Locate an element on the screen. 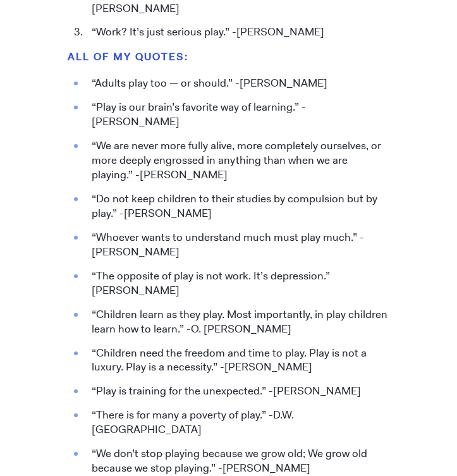  li: “Children need the freedom and time to play. Play is not a luxury. Play is a necessity.” -[PERSON... is located at coordinates (238, 360).